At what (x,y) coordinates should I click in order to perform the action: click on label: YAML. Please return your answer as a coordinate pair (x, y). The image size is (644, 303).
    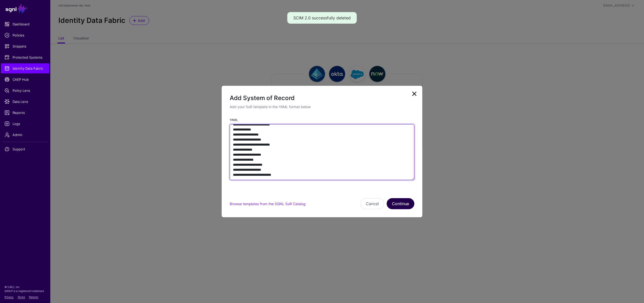
    Looking at the image, I should click on (234, 120).